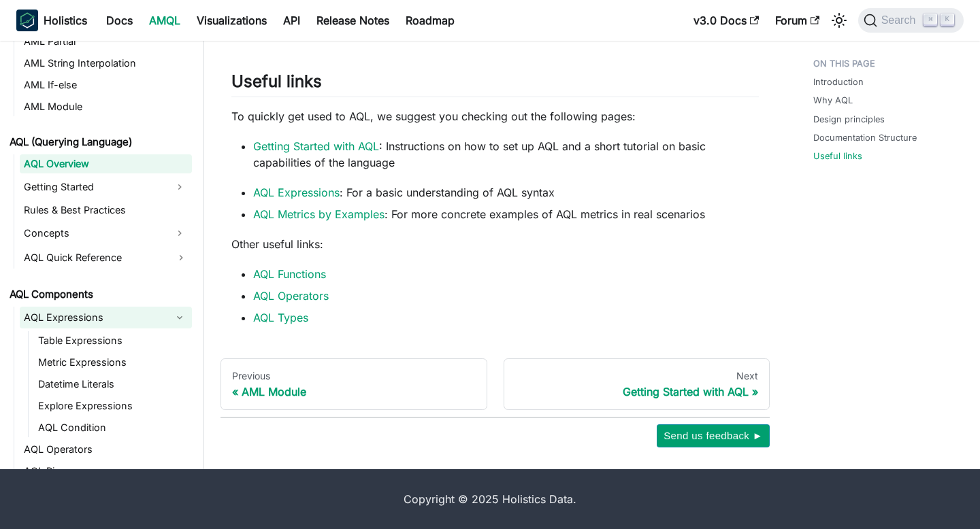 This screenshot has height=529, width=980. Describe the element at coordinates (105, 164) in the screenshot. I see `a: AQL Overview` at that location.